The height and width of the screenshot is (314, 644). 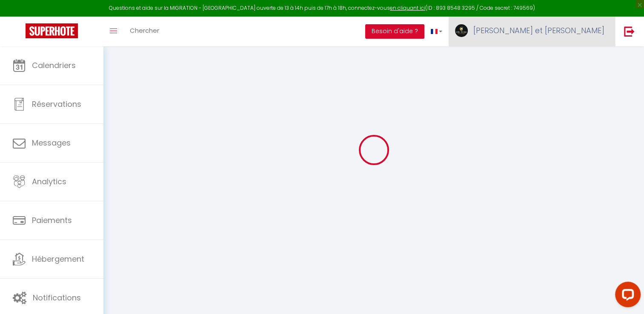 I want to click on button: Open LiveChat chat widget, so click(x=20, y=16).